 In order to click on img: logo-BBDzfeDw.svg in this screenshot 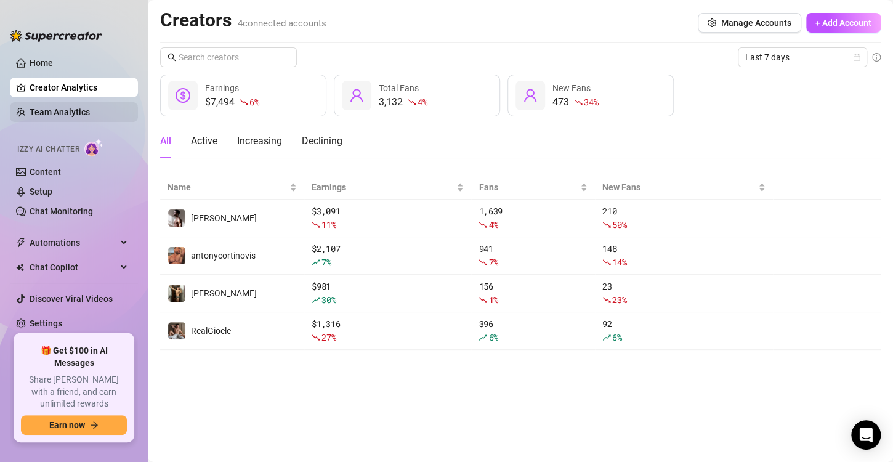, I will do `click(56, 36)`.